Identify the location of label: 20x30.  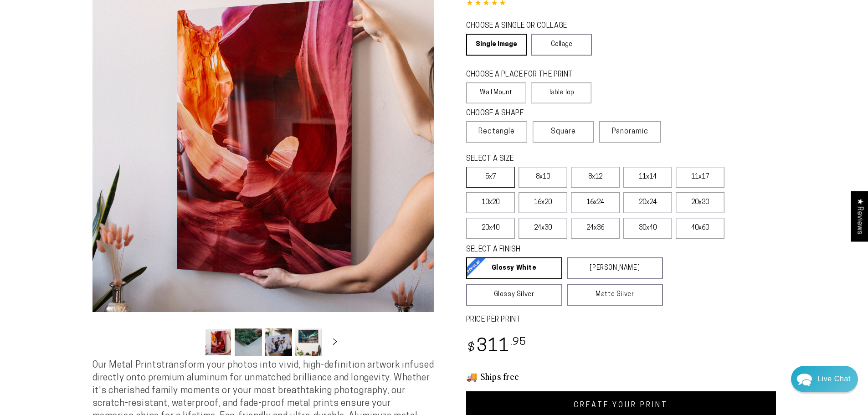
(700, 203).